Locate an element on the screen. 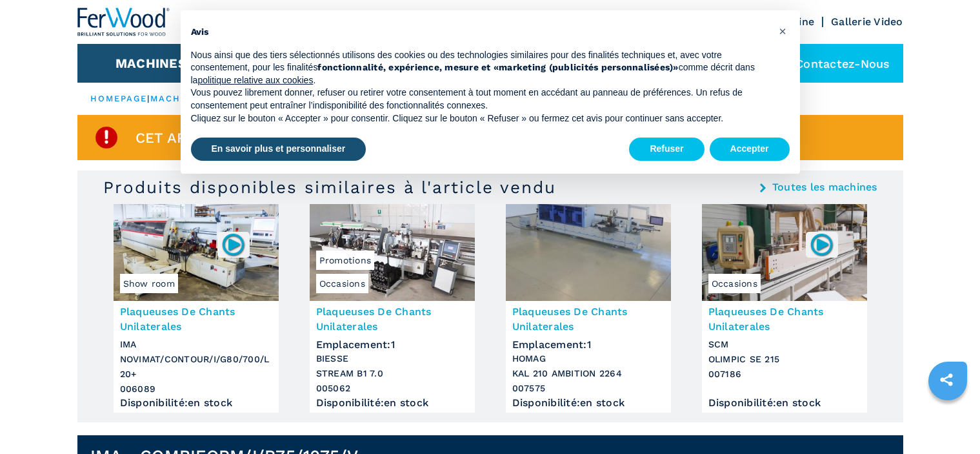 Image resolution: width=980 pixels, height=454 pixels. img: SoldProduct is located at coordinates (107, 137).